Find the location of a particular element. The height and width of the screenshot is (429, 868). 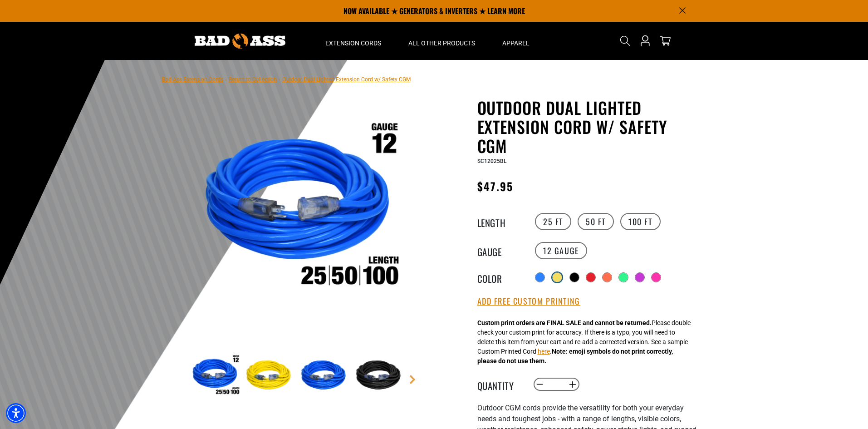

label: 50 FT is located at coordinates (596, 222).